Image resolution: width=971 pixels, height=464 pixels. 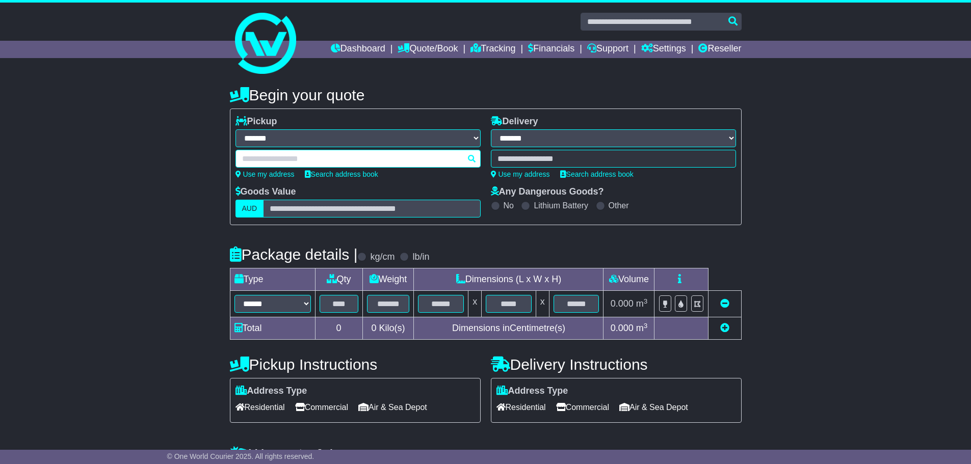 What do you see at coordinates (725, 304) in the screenshot?
I see `a: Remove this item` at bounding box center [725, 304].